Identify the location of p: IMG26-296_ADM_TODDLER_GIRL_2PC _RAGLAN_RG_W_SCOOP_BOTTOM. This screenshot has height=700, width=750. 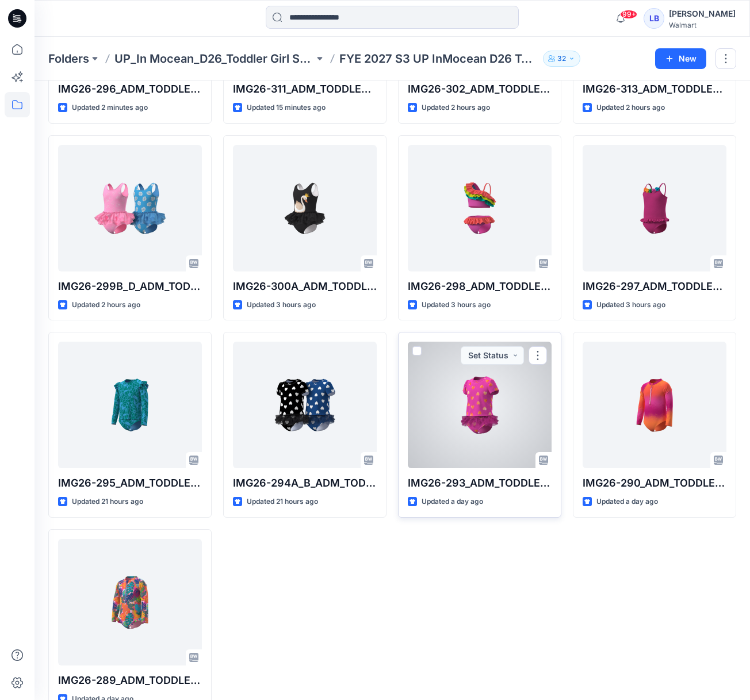
(130, 89).